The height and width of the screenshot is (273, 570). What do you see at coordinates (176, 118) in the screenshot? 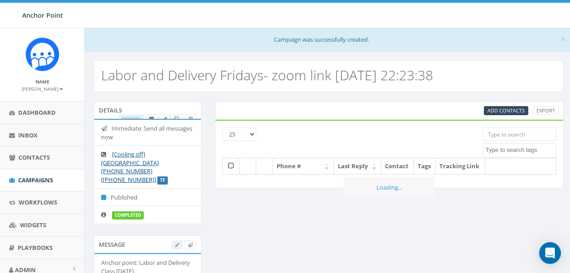
I see `span: Clone Campaign` at bounding box center [176, 118].